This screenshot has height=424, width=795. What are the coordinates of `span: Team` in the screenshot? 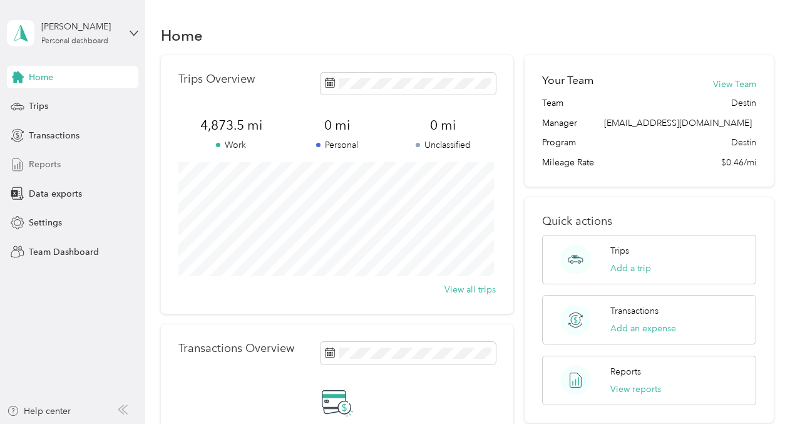 It's located at (553, 103).